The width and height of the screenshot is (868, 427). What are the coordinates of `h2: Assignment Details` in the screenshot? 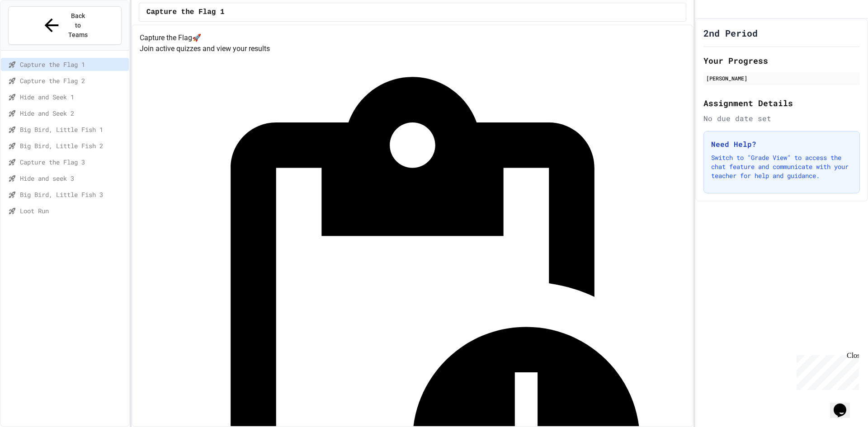 It's located at (782, 103).